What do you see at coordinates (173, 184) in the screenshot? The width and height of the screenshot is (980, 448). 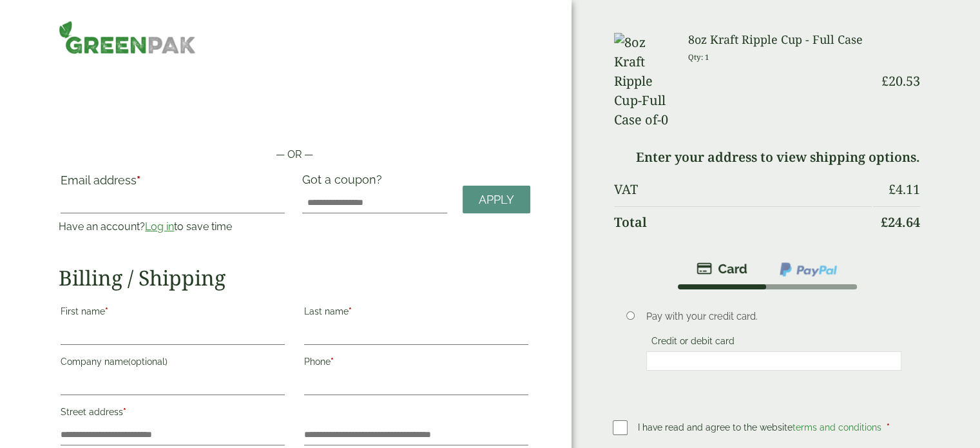 I see `label: Email address` at bounding box center [173, 184].